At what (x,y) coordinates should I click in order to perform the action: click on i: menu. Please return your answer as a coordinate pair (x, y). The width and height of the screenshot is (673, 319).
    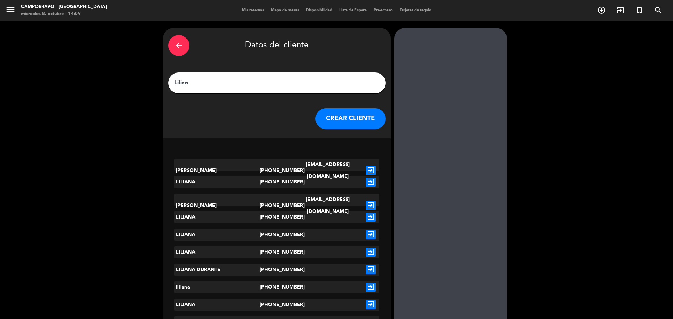
    Looking at the image, I should click on (11, 9).